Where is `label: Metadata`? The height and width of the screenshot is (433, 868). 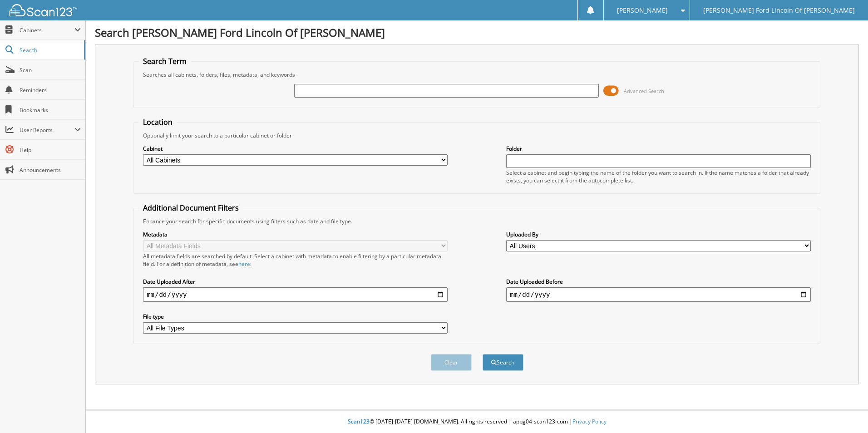
label: Metadata is located at coordinates (295, 234).